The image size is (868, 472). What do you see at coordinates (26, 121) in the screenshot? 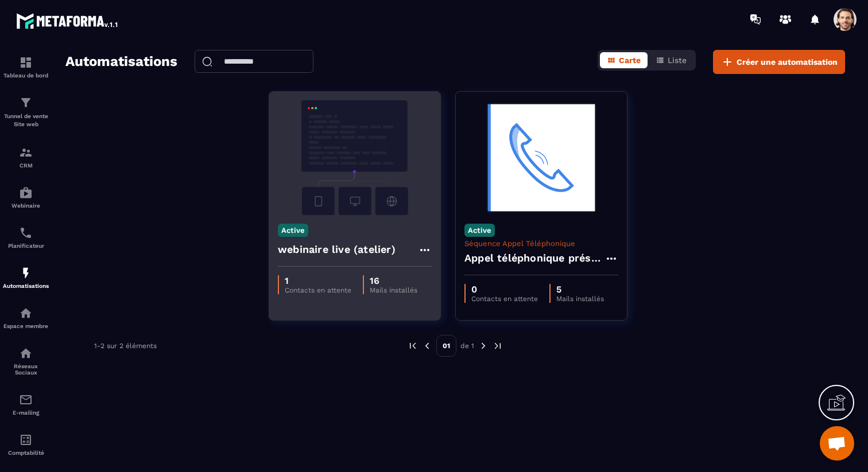
I see `p: Tunnel de vente Site web` at bounding box center [26, 121].